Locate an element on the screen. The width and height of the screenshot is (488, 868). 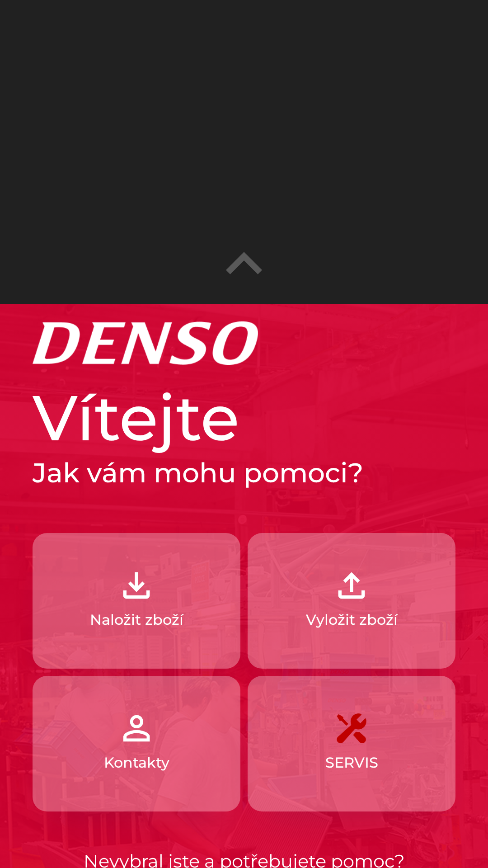
h1: Vítejte is located at coordinates (244, 418).